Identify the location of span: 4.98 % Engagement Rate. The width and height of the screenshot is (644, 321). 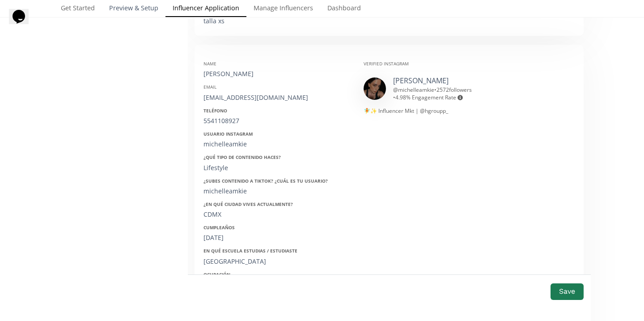
(429, 97).